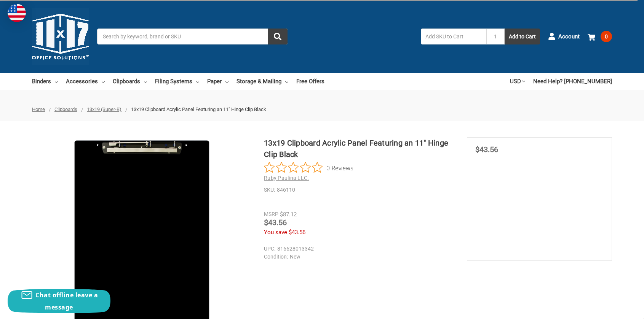 The width and height of the screenshot is (644, 319). I want to click on dd: 816628013342, so click(357, 249).